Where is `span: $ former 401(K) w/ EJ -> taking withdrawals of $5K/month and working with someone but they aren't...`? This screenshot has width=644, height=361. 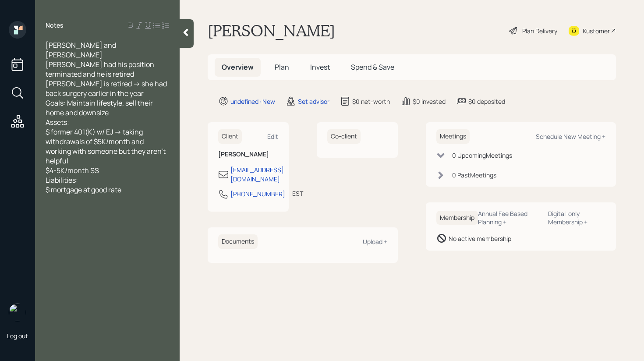
span: $ former 401(K) w/ EJ -> taking withdrawals of $5K/month and working with someone but they aren't... is located at coordinates (106, 146).